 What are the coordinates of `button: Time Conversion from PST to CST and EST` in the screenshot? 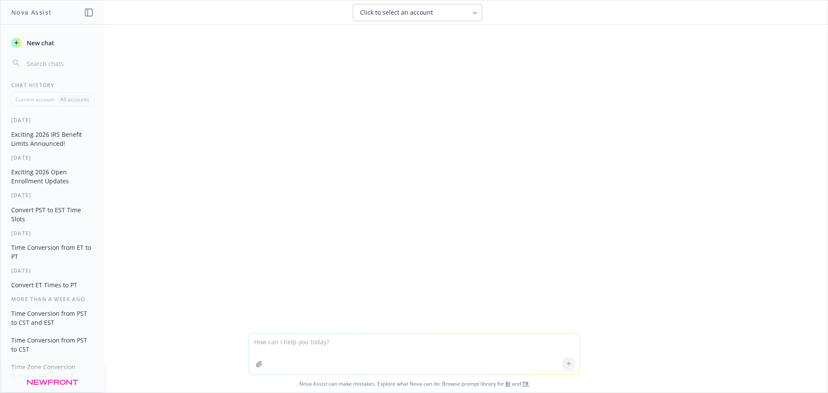 It's located at (52, 318).